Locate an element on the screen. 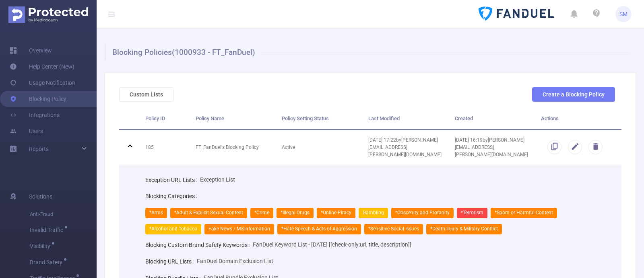  span: *Alcohol and Tobacco is located at coordinates (173, 229).